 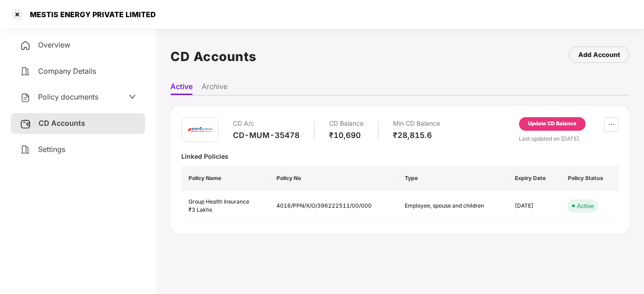 I want to click on th: Policy Status, so click(x=589, y=178).